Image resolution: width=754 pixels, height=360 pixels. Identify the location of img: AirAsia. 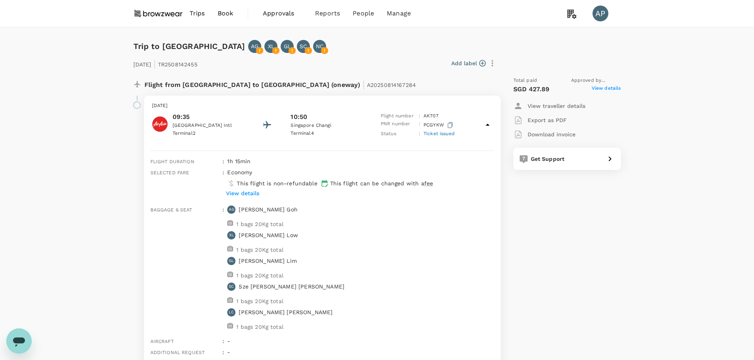
(160, 124).